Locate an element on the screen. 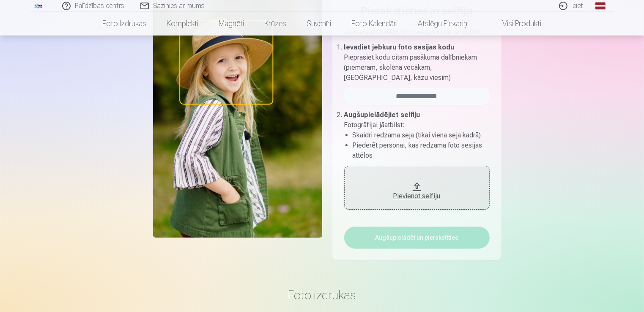  div: Pievienot selfiju is located at coordinates (417, 196).